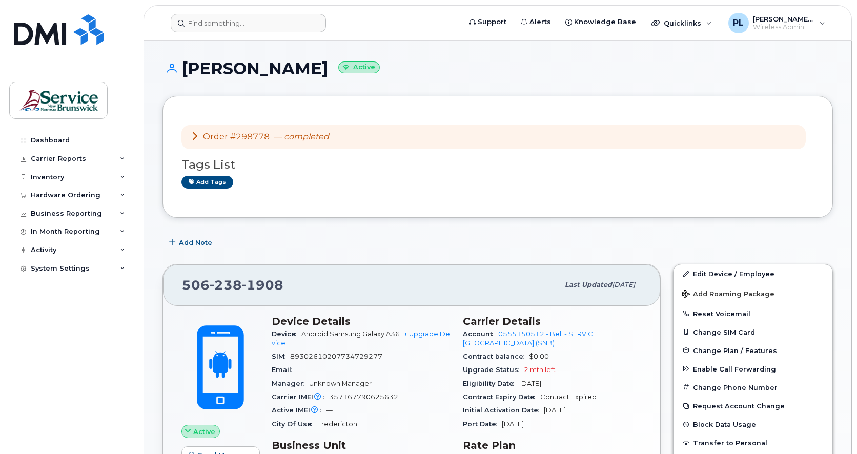  What do you see at coordinates (294, 424) in the screenshot?
I see `span: City Of Use` at bounding box center [294, 424].